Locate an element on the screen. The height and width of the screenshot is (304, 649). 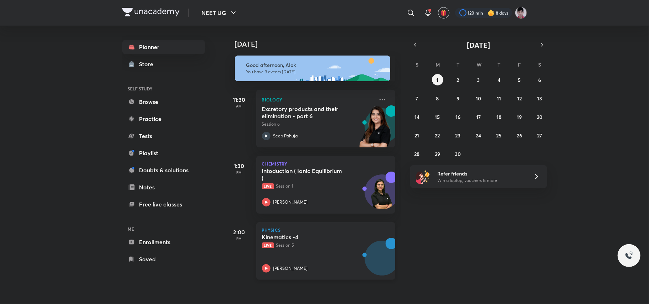
img: referral is located at coordinates (423, 177).